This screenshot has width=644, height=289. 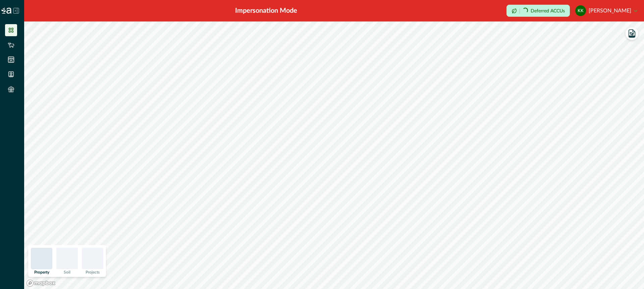 What do you see at coordinates (6, 11) in the screenshot?
I see `img: Logo` at bounding box center [6, 11].